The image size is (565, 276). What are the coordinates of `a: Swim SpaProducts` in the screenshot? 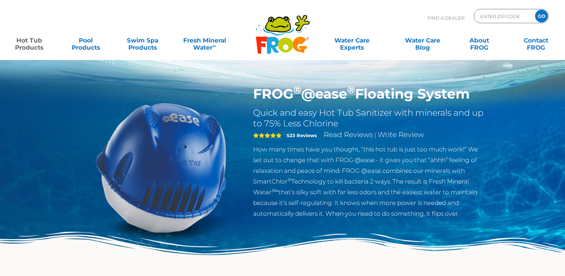 It's located at (143, 40).